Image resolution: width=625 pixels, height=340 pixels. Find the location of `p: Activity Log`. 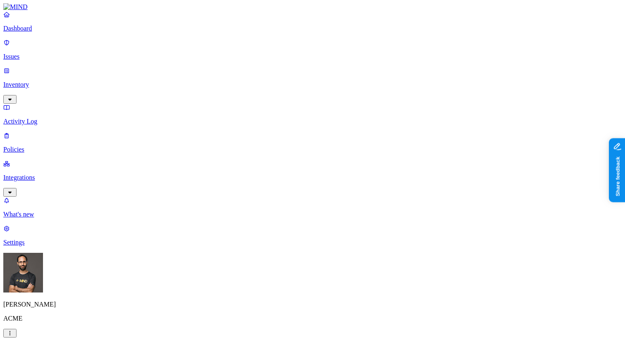

p: Activity Log is located at coordinates (312, 121).